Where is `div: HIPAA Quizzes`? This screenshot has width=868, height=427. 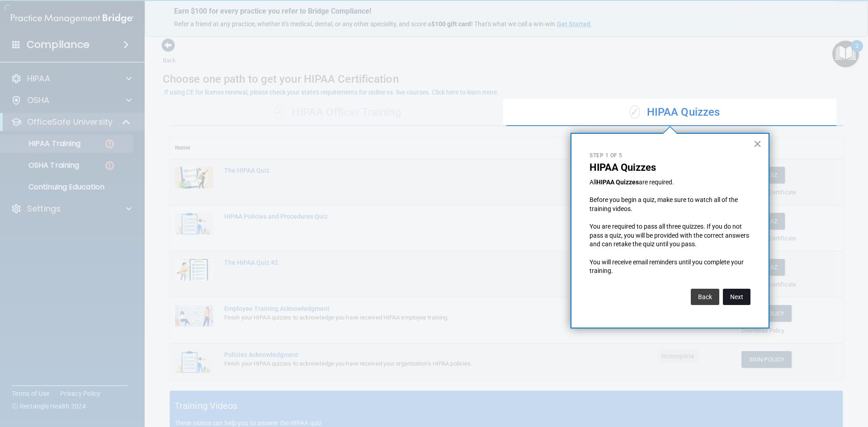 div: HIPAA Quizzes is located at coordinates (675, 113).